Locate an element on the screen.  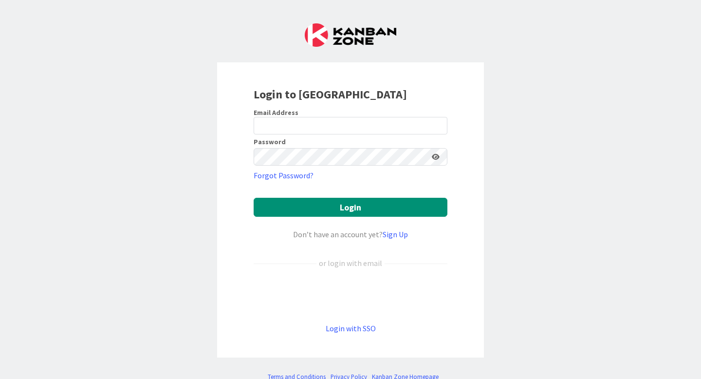
a: Forgot Password? is located at coordinates (283, 175).